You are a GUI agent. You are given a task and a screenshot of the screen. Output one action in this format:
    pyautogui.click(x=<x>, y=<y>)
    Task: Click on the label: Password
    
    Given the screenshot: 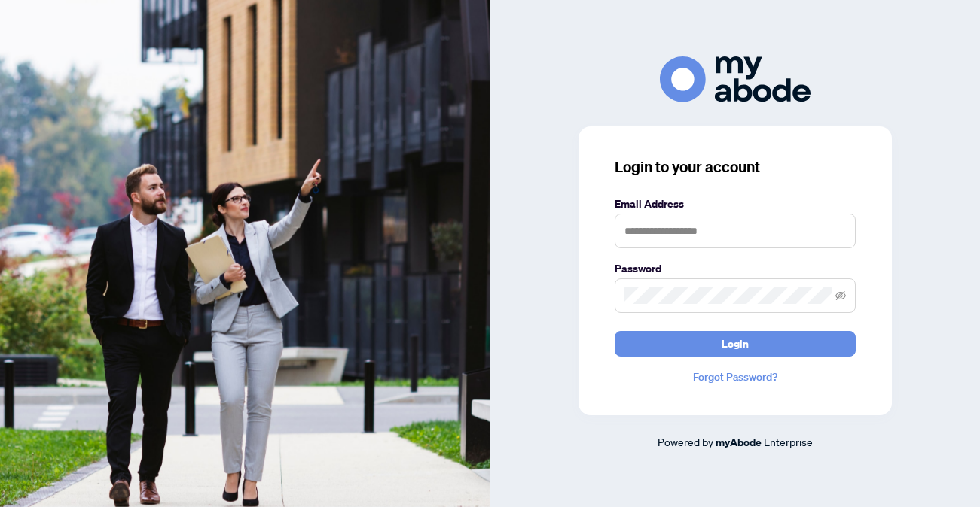 What is the action you would take?
    pyautogui.click(x=735, y=268)
    